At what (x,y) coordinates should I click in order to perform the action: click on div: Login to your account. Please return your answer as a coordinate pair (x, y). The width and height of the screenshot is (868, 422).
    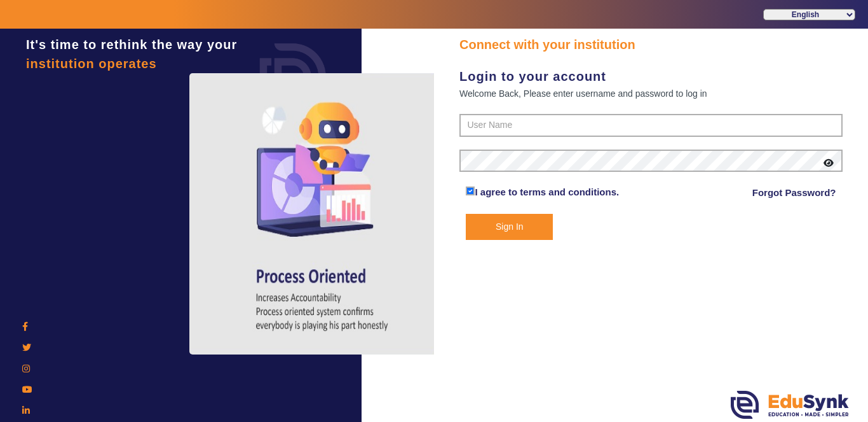
    Looking at the image, I should click on (651, 76).